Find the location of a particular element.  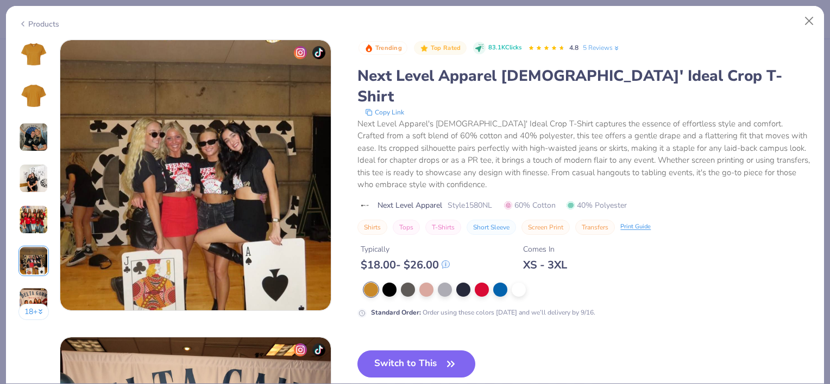

a: 5 Reviews is located at coordinates (601, 48).